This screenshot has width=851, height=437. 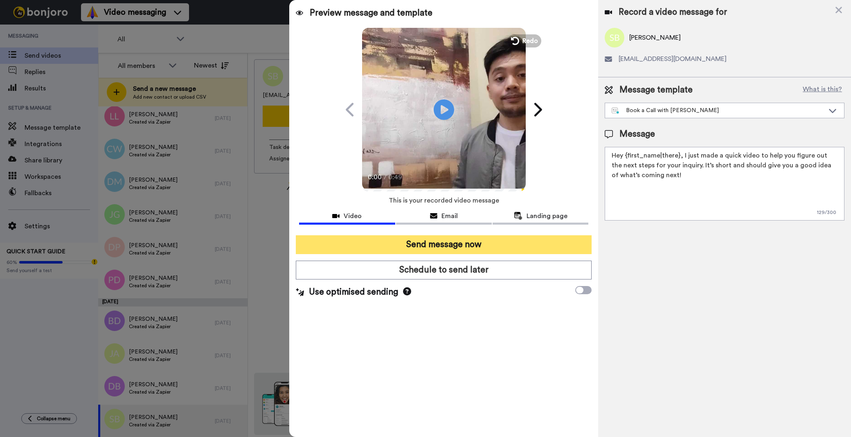 I want to click on p: Message from Grant, sent 4w ago, so click(x=88, y=35).